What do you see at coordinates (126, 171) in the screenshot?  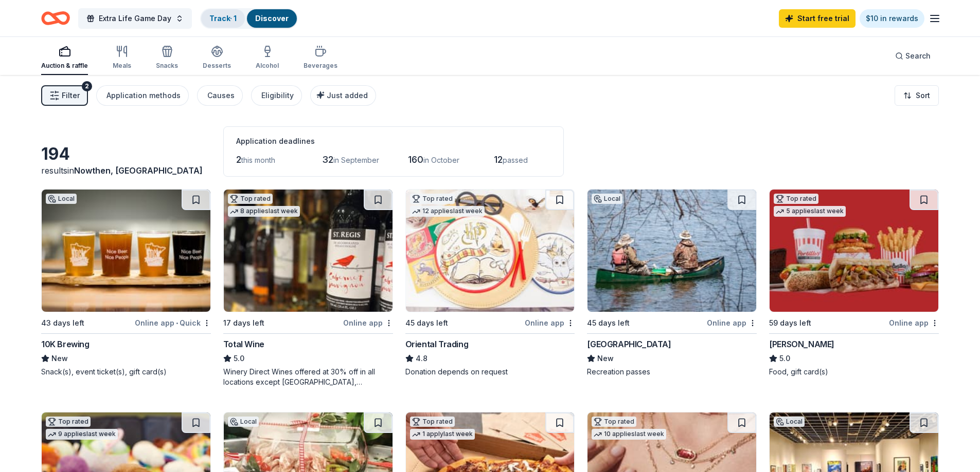 I see `div: results` at bounding box center [126, 171].